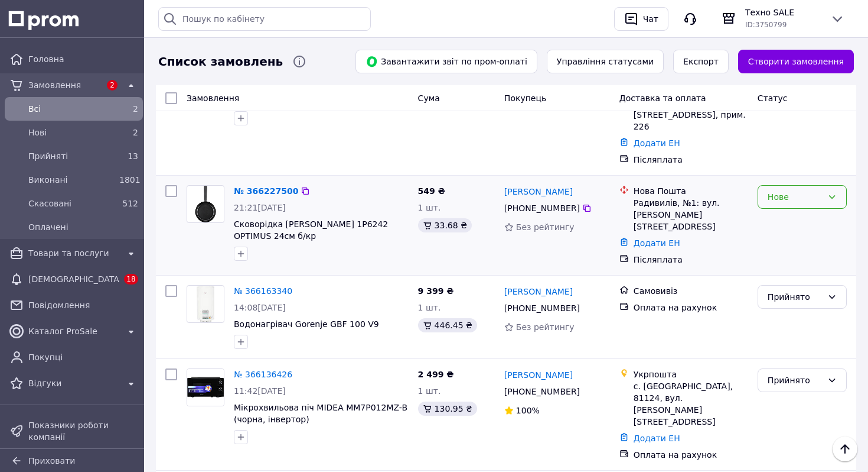  Describe the element at coordinates (431, 191) in the screenshot. I see `span: 549 ₴` at that location.